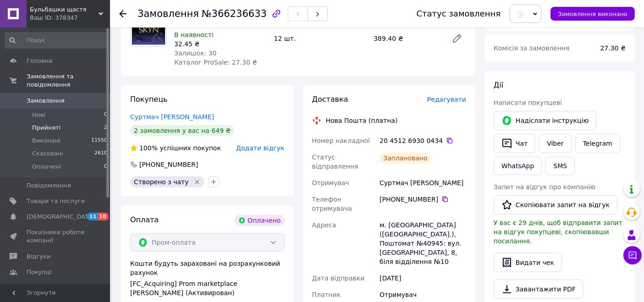 This screenshot has width=644, height=302. What do you see at coordinates (555, 143) in the screenshot?
I see `a: Viber` at bounding box center [555, 143].